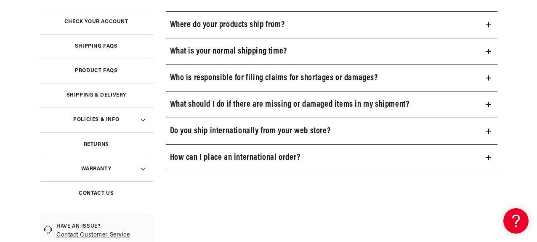 Image resolution: width=537 pixels, height=242 pixels. I want to click on h3: Check your account, so click(96, 22).